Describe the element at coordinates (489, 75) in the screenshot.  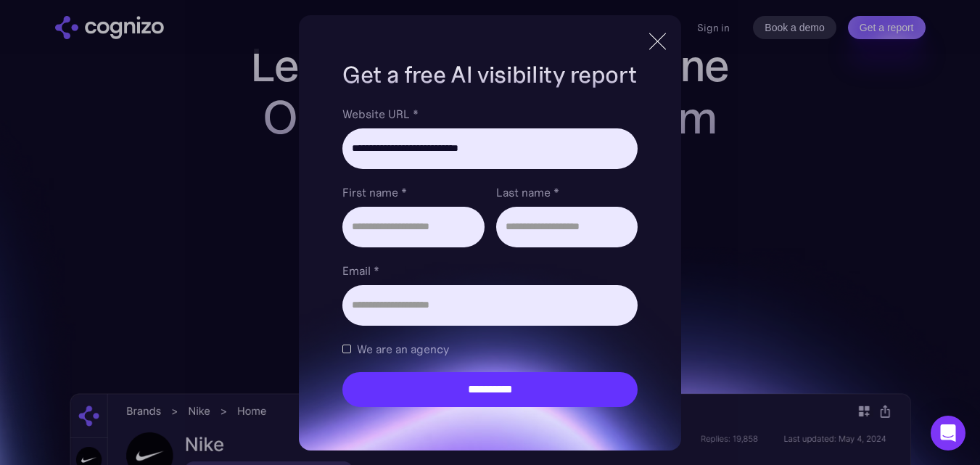
I see `h1: Get a free AI visibility report` at that location.